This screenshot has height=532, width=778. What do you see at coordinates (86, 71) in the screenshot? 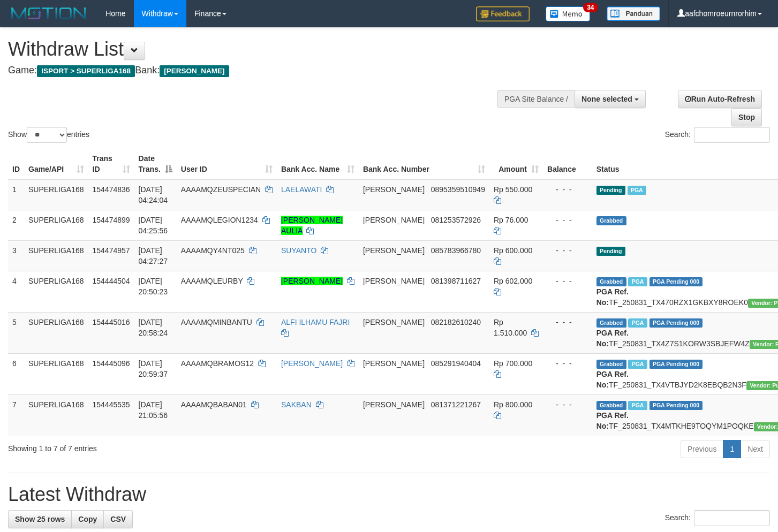
I see `span: ISPORT > SUPERLIGA168` at bounding box center [86, 71].